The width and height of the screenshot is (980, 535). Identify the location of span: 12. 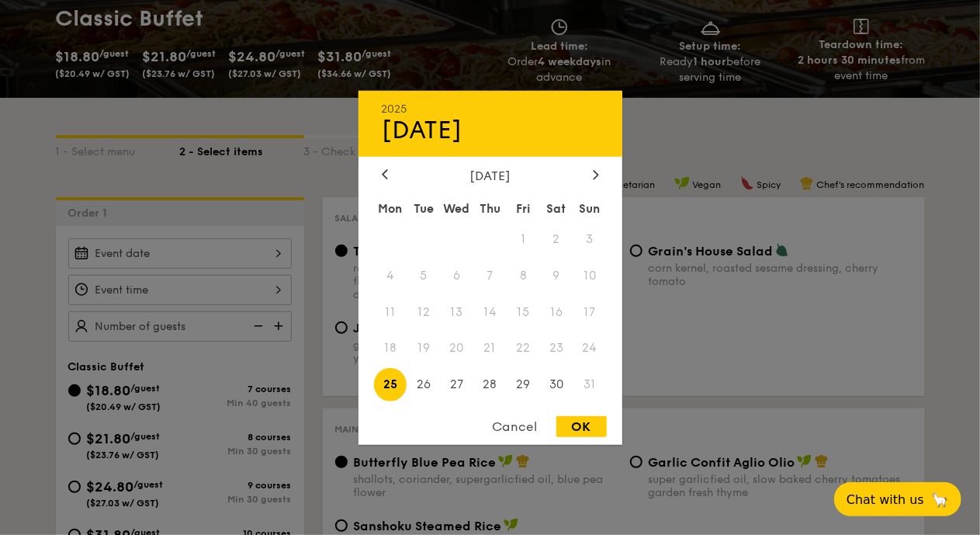
(423, 311).